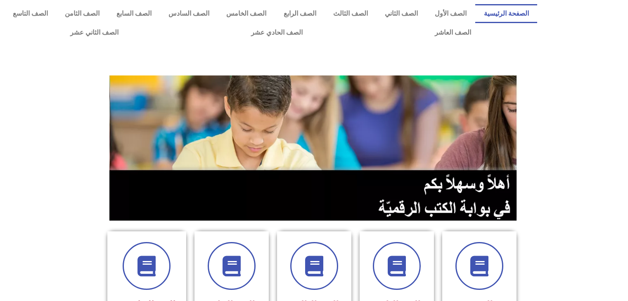  I want to click on a: الصف الأول, so click(451, 14).